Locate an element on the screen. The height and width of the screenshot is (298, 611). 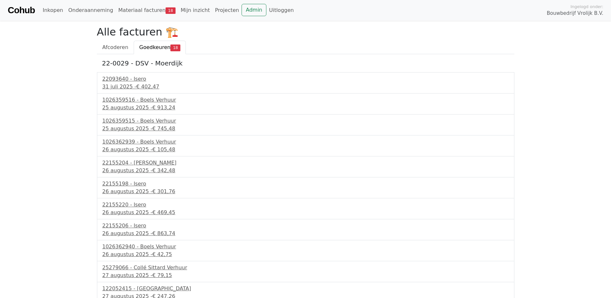
a: 22155220 - Isero26 augustus 2025 -€ 469,45 is located at coordinates (306, 209).